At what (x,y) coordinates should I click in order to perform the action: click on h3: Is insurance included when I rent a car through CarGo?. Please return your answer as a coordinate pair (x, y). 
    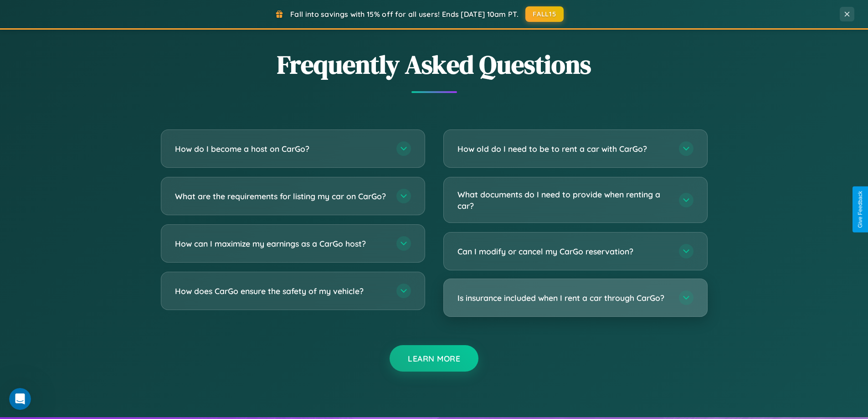
    Looking at the image, I should click on (563, 298).